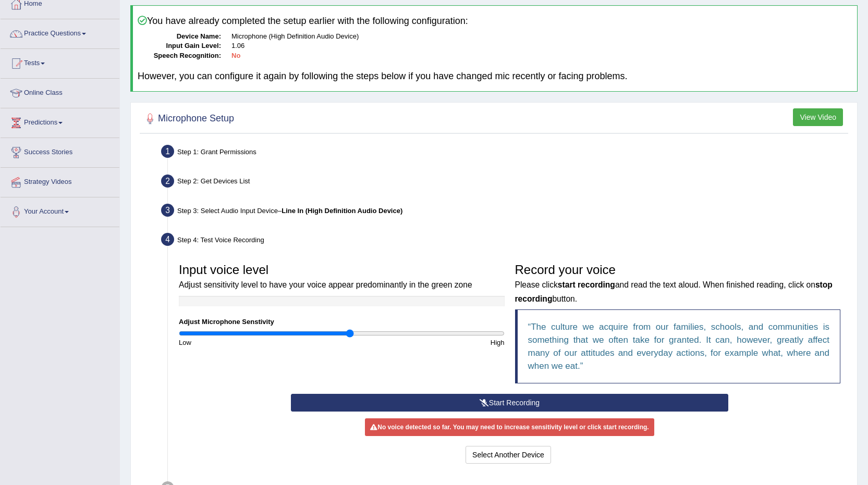  Describe the element at coordinates (674, 291) in the screenshot. I see `b: stop recording` at that location.